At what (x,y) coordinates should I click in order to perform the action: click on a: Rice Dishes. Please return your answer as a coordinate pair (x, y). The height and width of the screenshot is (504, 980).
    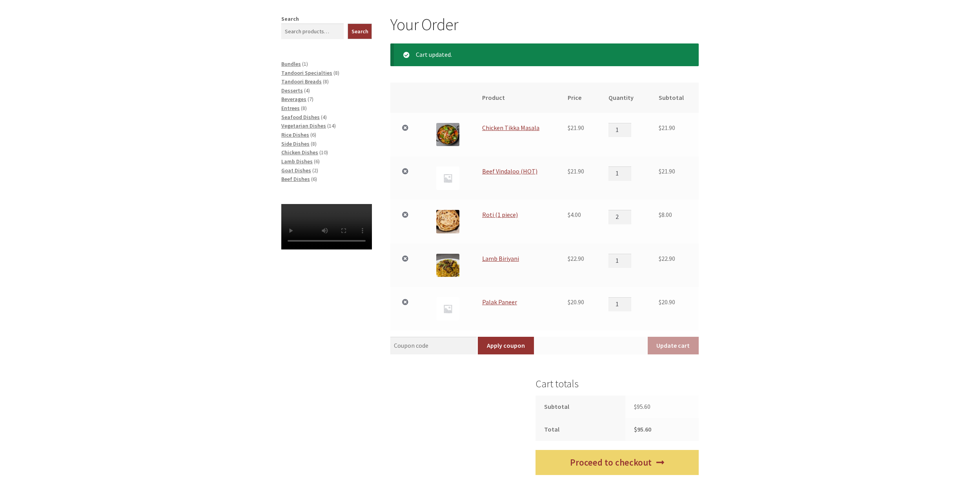
    Looking at the image, I should click on (295, 135).